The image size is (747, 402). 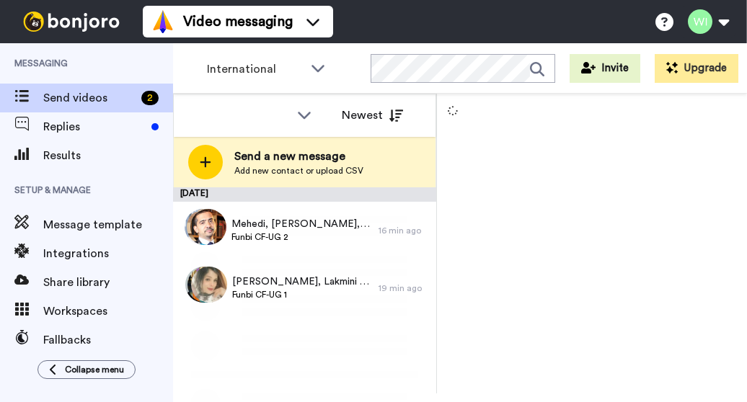 I want to click on span: Workspaces, so click(x=108, y=311).